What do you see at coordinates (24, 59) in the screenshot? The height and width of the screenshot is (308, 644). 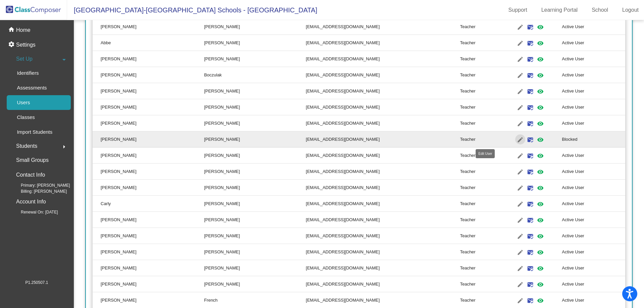 I see `span: Set Up` at bounding box center [24, 59].